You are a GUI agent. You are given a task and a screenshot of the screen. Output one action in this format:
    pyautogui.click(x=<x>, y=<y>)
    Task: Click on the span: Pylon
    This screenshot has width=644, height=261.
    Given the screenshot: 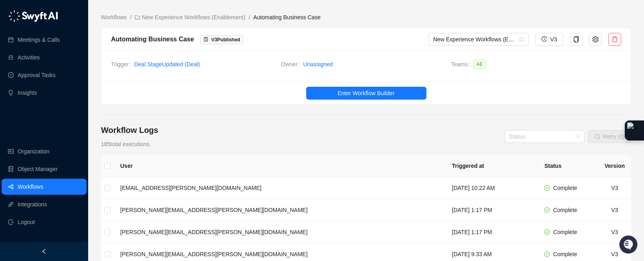 What is the action you would take?
    pyautogui.click(x=88, y=135)
    